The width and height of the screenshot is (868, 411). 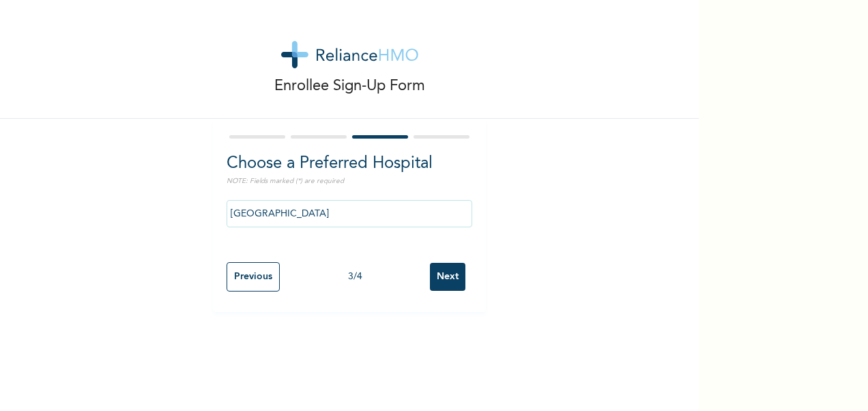 I want to click on img: logo, so click(x=349, y=55).